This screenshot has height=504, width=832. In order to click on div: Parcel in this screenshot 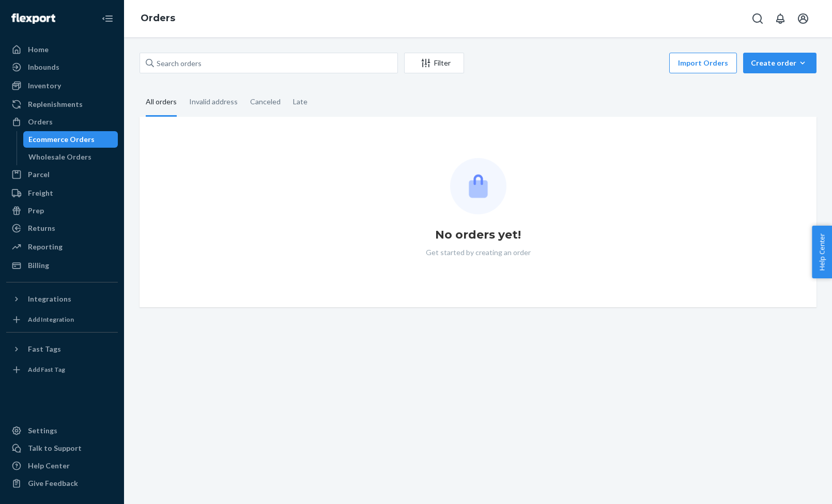, I will do `click(38, 175)`.